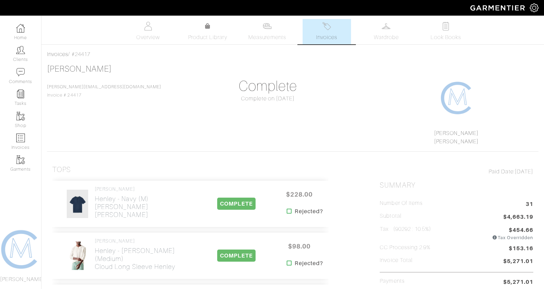 The height and width of the screenshot is (289, 544). What do you see at coordinates (386, 26) in the screenshot?
I see `img: wardrobe-487a4870c1b7c33e795ec22d11cfc2ed9d08956e64fb3008fe2437562e282088.svg` at bounding box center [386, 26].